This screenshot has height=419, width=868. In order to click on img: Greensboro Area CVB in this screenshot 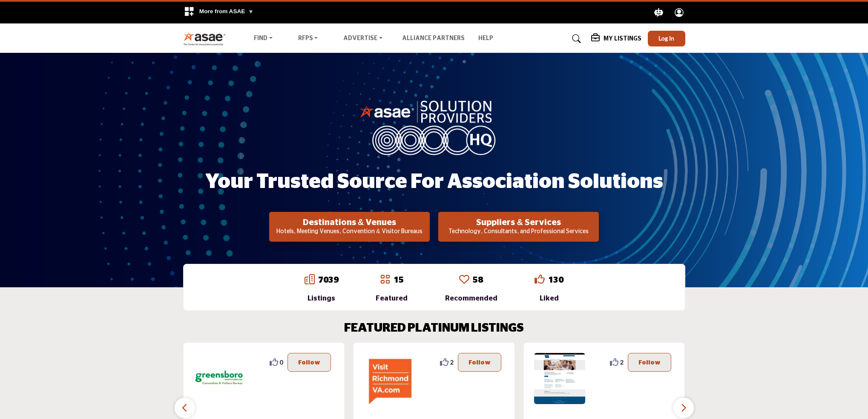, I will do `click(219, 378)`.